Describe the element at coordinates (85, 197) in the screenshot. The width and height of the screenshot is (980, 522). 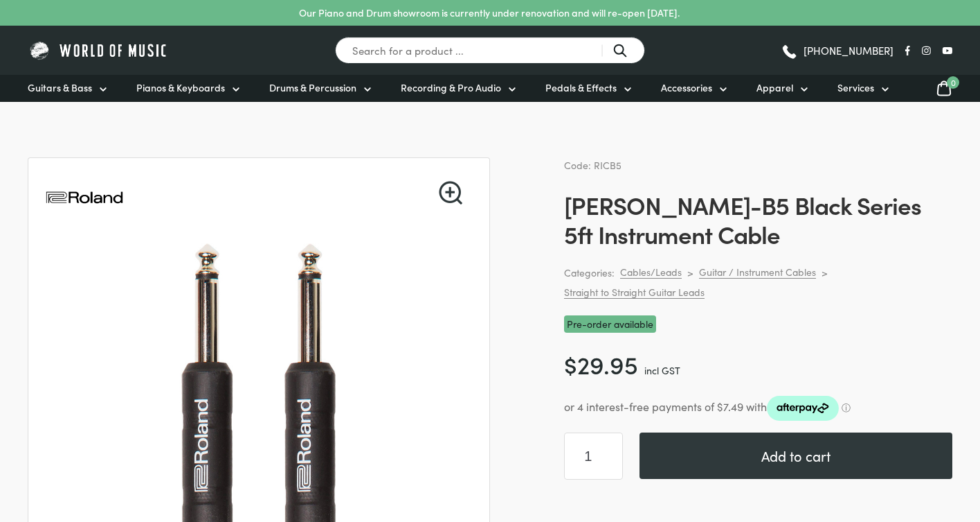
I see `img: Roland` at that location.